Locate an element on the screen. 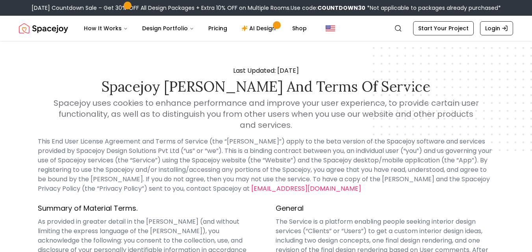  nav: Main is located at coordinates (195, 28).